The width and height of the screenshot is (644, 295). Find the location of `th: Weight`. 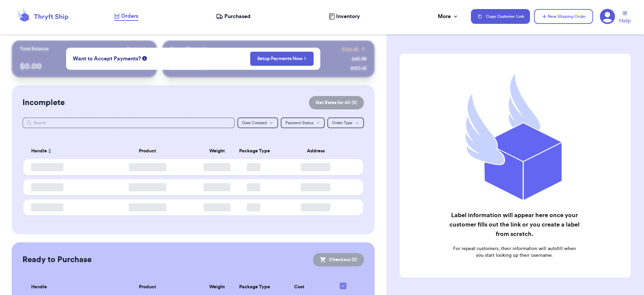

th: Weight is located at coordinates (216, 151).